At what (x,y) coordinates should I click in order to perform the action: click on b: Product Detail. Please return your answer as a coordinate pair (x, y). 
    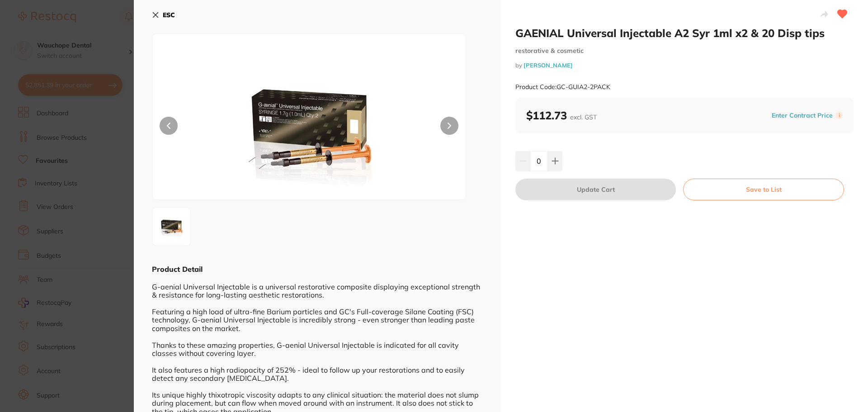
    Looking at the image, I should click on (177, 269).